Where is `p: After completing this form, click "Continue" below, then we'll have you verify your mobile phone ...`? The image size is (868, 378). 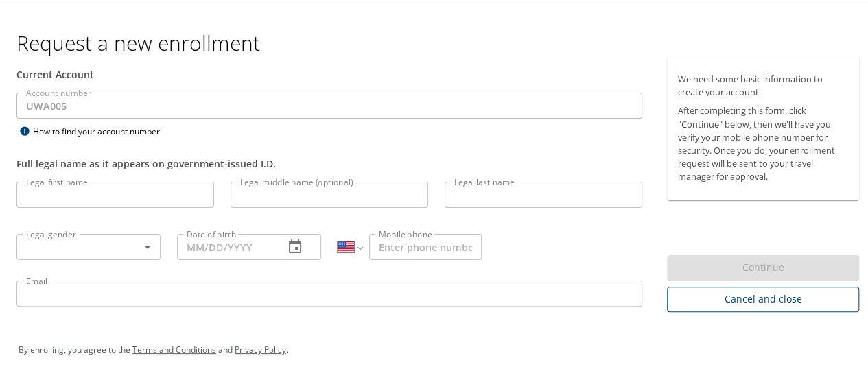
p: After completing this form, click "Continue" below, then we'll have you verify your mobile phone ... is located at coordinates (763, 141).